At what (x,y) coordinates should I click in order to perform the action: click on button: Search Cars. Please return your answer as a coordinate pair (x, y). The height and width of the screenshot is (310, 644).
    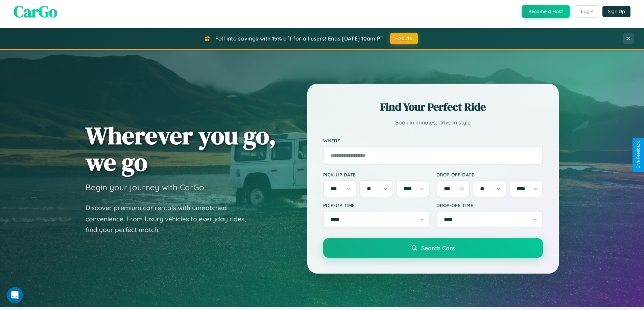
    Looking at the image, I should click on (433, 248).